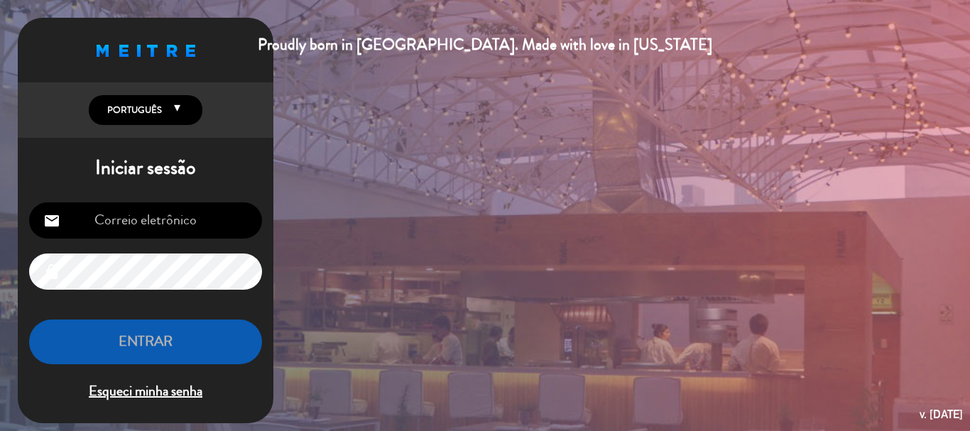 This screenshot has height=431, width=970. Describe the element at coordinates (146, 168) in the screenshot. I see `h1: Iniciar sessão` at that location.